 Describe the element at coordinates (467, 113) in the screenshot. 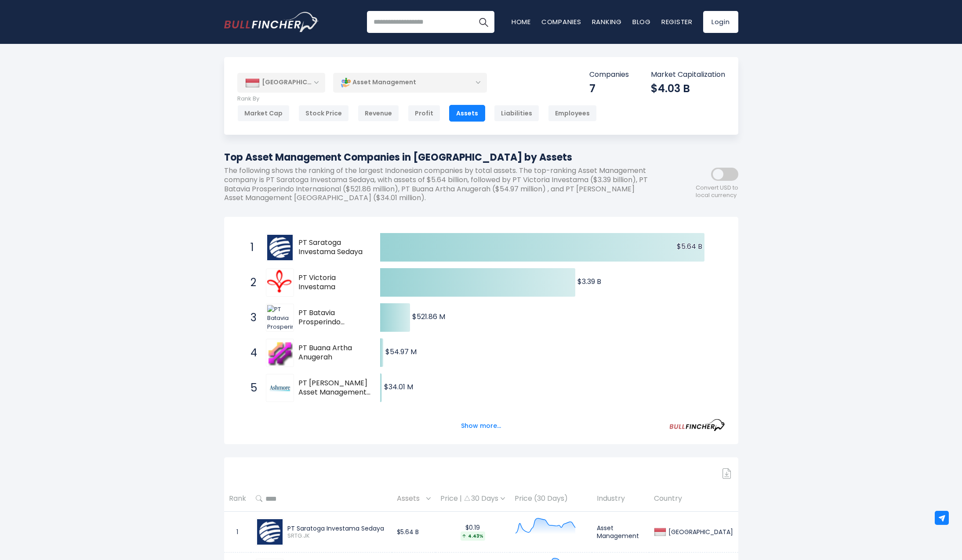

I see `div: Assets` at that location.